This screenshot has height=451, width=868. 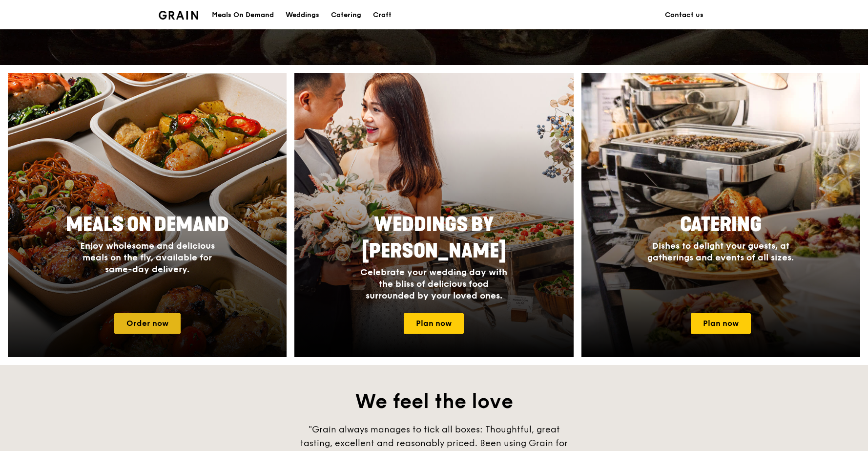 What do you see at coordinates (433, 215) in the screenshot?
I see `img: weddings-card.4f3003b8.jpg` at bounding box center [433, 215].